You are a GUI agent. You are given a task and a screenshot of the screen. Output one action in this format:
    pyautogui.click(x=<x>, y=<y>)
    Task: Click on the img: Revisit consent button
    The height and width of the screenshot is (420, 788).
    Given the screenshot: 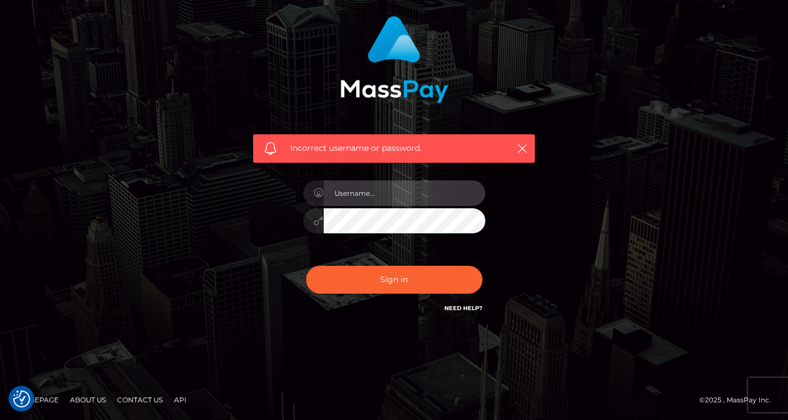 What is the action you would take?
    pyautogui.click(x=22, y=399)
    